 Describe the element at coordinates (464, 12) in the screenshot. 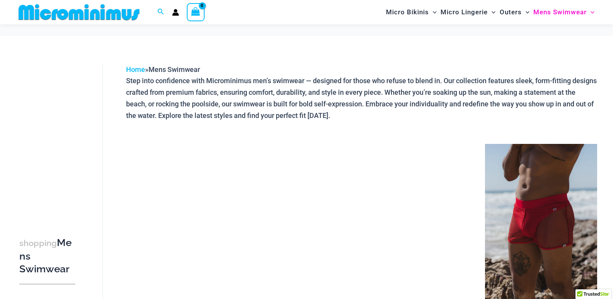

I see `span: Micro Lingerie` at that location.